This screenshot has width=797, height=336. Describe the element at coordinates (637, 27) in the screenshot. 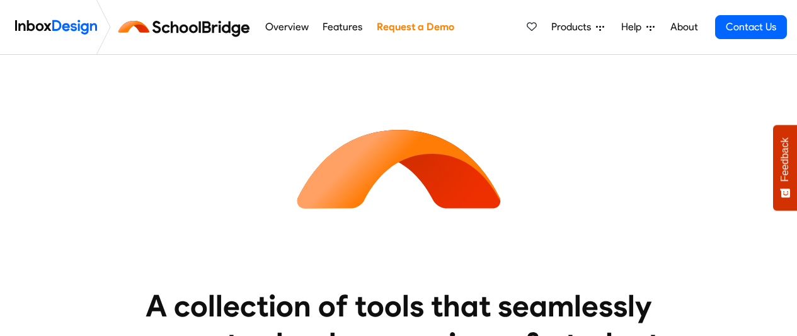

I see `a: Help` at that location.